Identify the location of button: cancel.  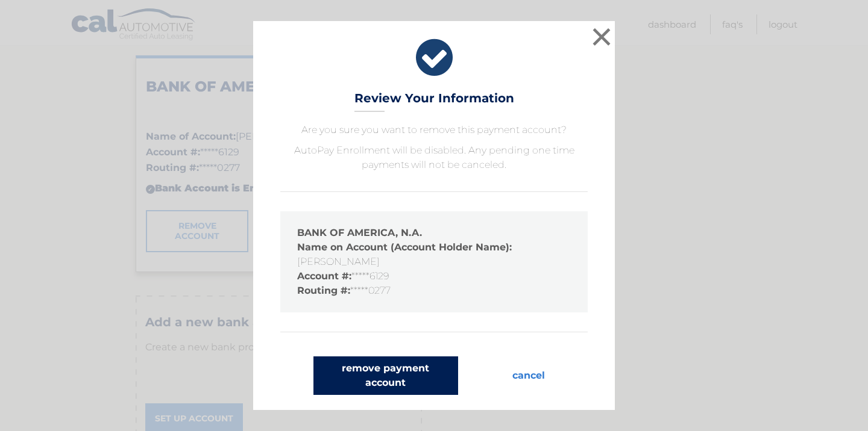
(529, 376).